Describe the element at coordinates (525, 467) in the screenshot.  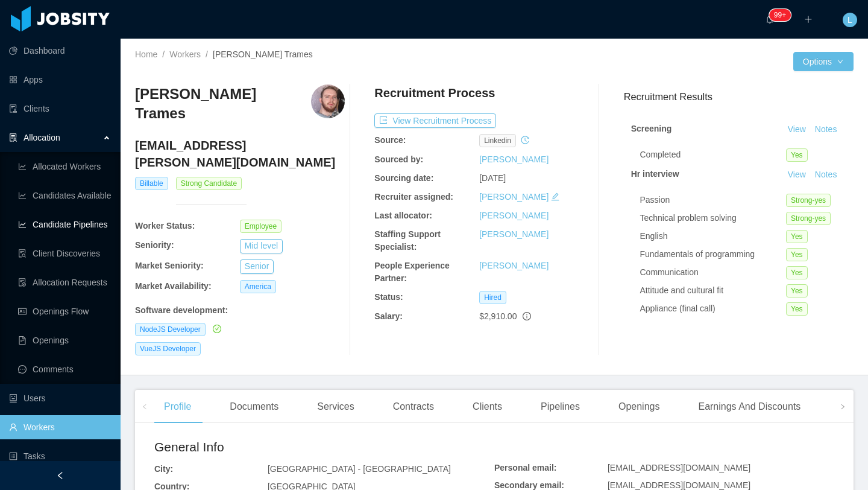
I see `b: Personal email:` at that location.